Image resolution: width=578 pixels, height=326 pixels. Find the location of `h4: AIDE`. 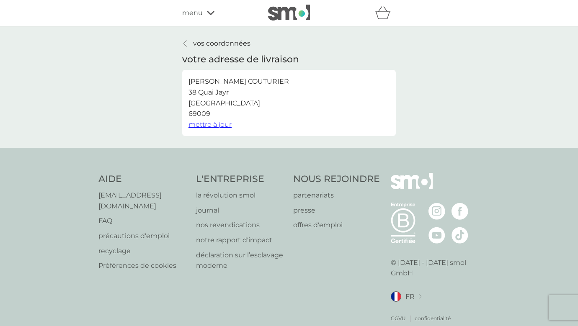

h4: AIDE is located at coordinates (143, 179).